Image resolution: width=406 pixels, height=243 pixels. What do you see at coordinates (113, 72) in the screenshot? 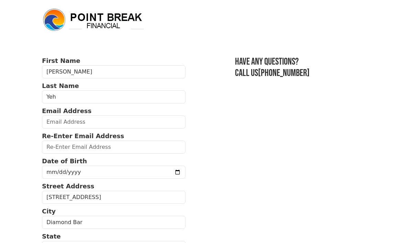
I see `input: First Name` at bounding box center [113, 72].